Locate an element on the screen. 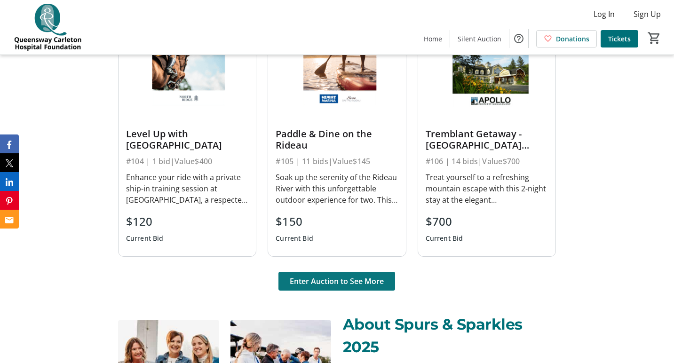  button: Sign Up is located at coordinates (648, 14).